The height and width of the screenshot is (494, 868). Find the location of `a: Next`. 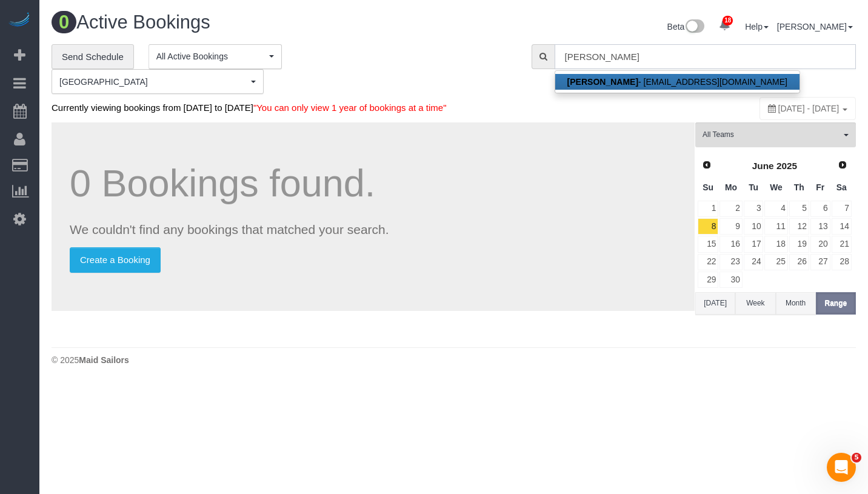

a: Next is located at coordinates (843, 165).